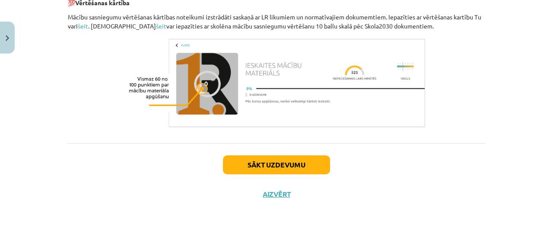  Describe the element at coordinates (277, 165) in the screenshot. I see `button: Sākt uzdevumu` at that location.